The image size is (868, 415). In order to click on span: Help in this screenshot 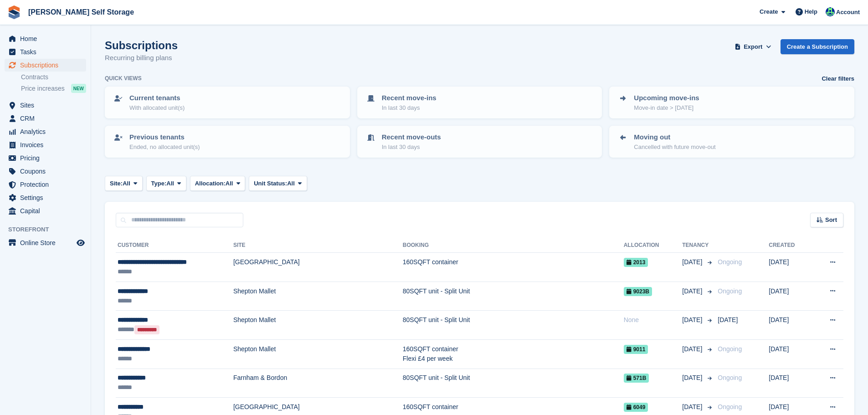, I will do `click(811, 12)`.